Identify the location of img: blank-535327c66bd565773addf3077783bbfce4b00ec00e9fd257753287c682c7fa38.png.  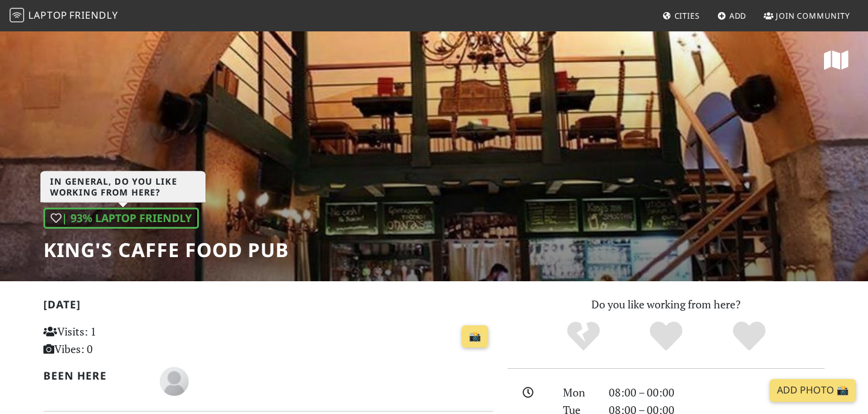
(174, 381).